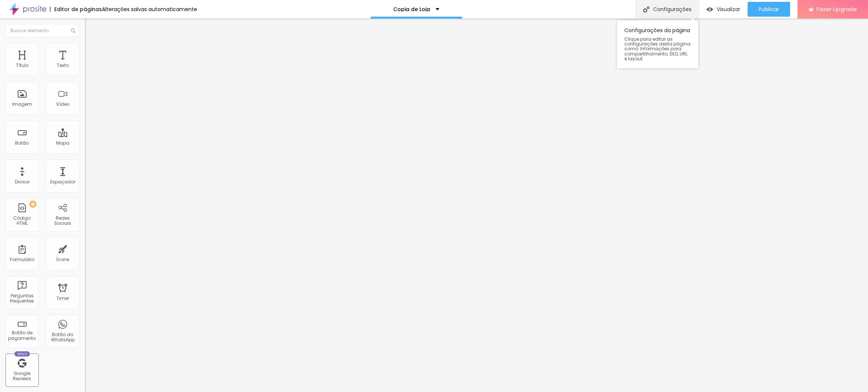 This screenshot has height=392, width=868. I want to click on div: Novo, so click(22, 354).